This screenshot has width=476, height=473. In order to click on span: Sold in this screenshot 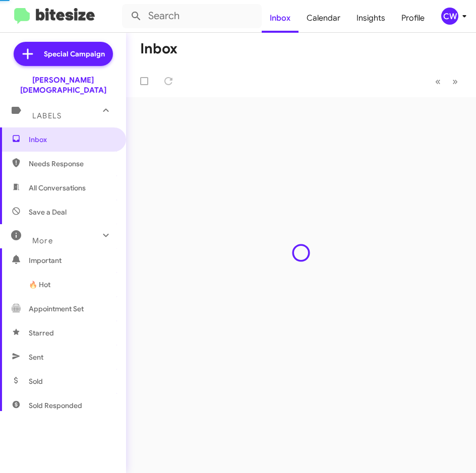, I will do `click(36, 382)`.